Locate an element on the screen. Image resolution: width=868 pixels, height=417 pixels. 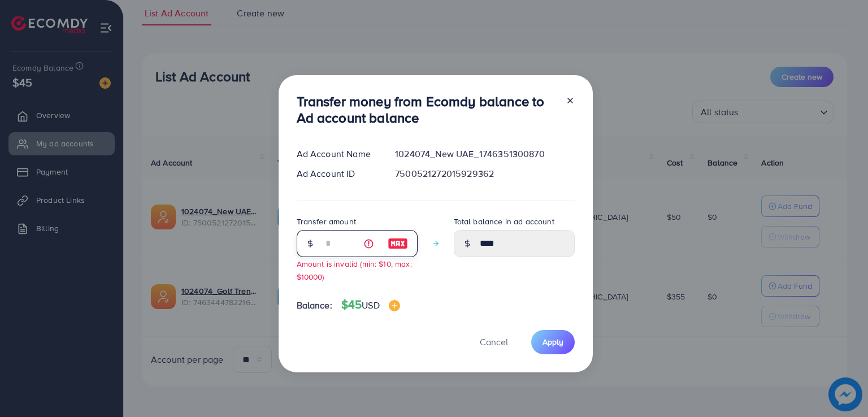
div: 1024074_New UAE_1746351300870 is located at coordinates (484, 153).